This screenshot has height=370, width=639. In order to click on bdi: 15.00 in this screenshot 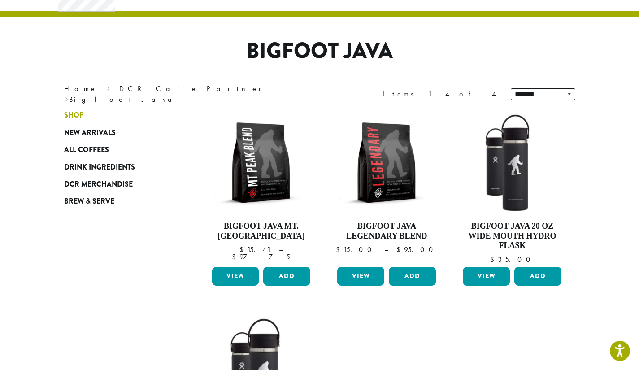, I will do `click(356, 249)`.